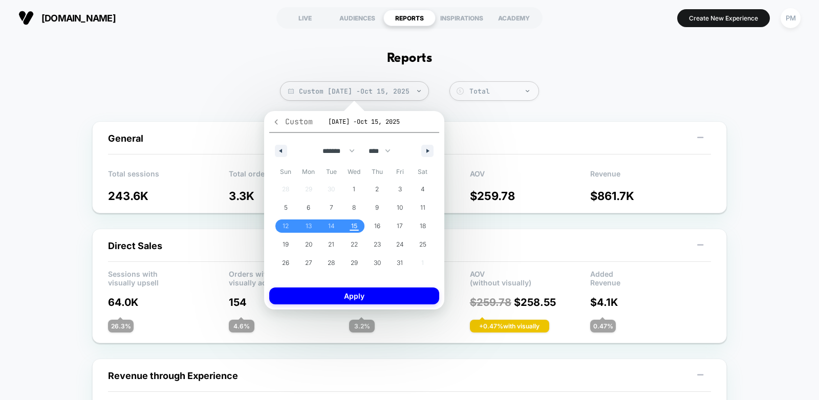 The width and height of the screenshot is (819, 400). I want to click on div: 4.6 %, so click(242, 326).